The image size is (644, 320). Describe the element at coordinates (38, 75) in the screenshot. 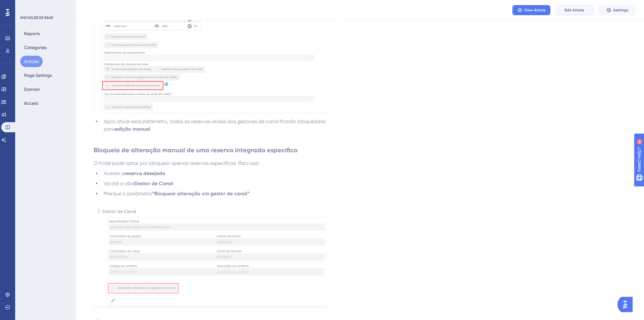

I see `button: Page Settings` at that location.